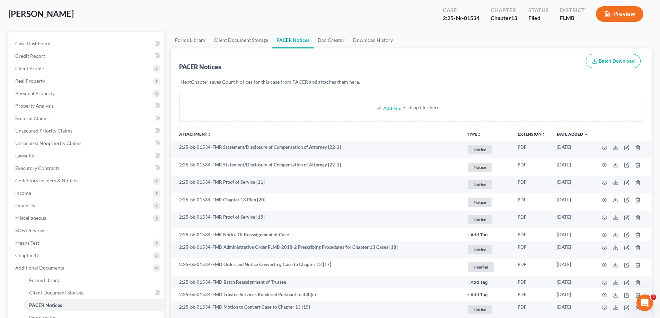  What do you see at coordinates (316, 295) in the screenshot?
I see `td: 2:25-bk-01534-FMD Trustee Services Rendered Pursuant to 330(e)` at bounding box center [316, 295].